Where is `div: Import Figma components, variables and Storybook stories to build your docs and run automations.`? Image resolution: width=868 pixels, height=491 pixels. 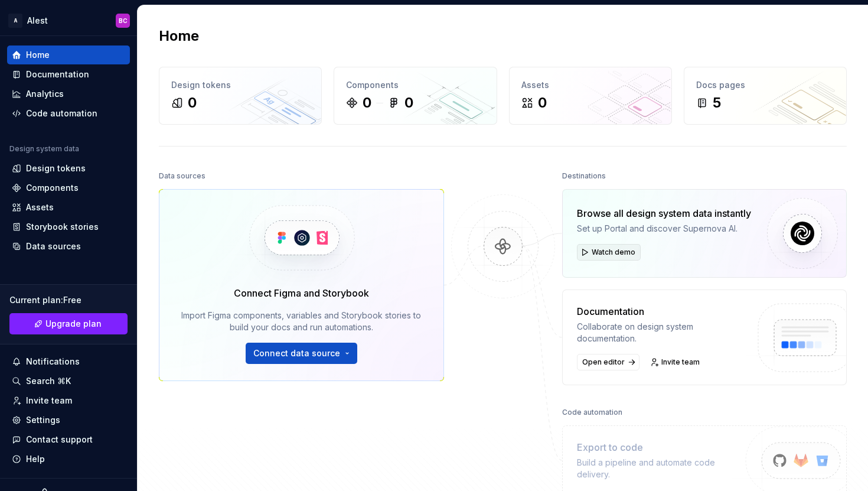 div: Import Figma components, variables and Storybook stories to build your docs and run automations. is located at coordinates (301, 321).